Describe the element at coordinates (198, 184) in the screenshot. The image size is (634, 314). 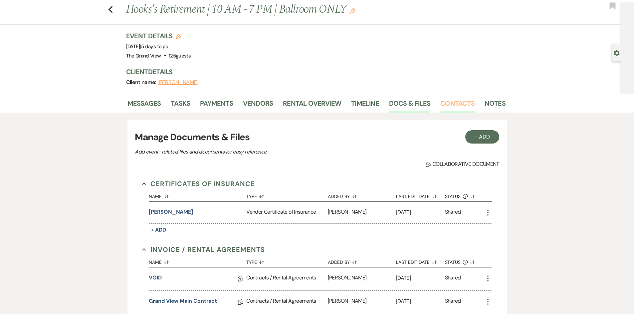
I see `button: Certificates of Insurance` at that location.